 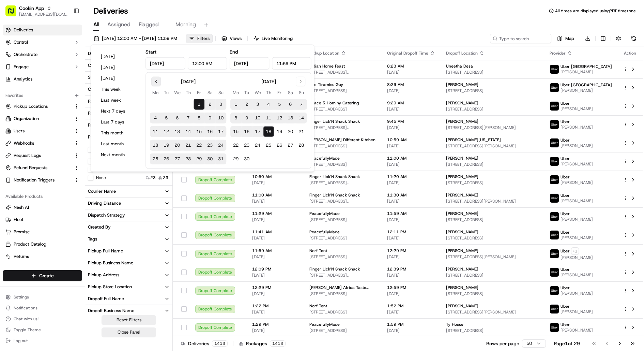 What do you see at coordinates (411, 158) in the screenshot?
I see `span: 11:00 AM` at bounding box center [411, 158].